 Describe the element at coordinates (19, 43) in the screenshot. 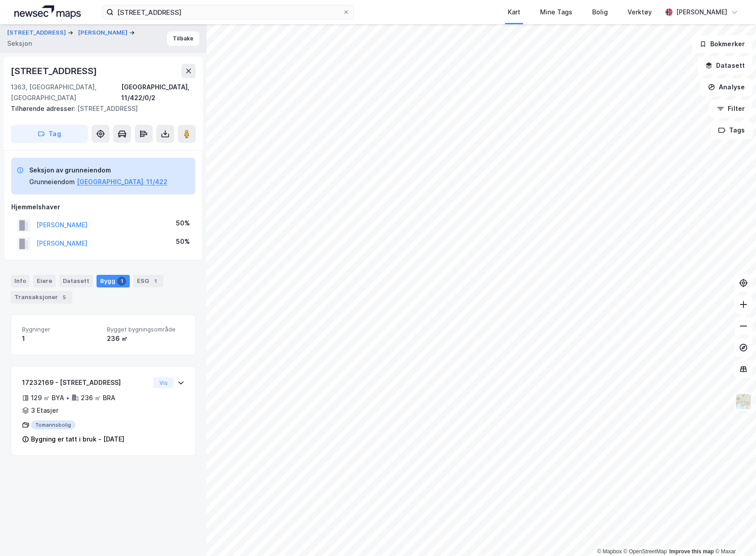

I see `div: Seksjon` at that location.